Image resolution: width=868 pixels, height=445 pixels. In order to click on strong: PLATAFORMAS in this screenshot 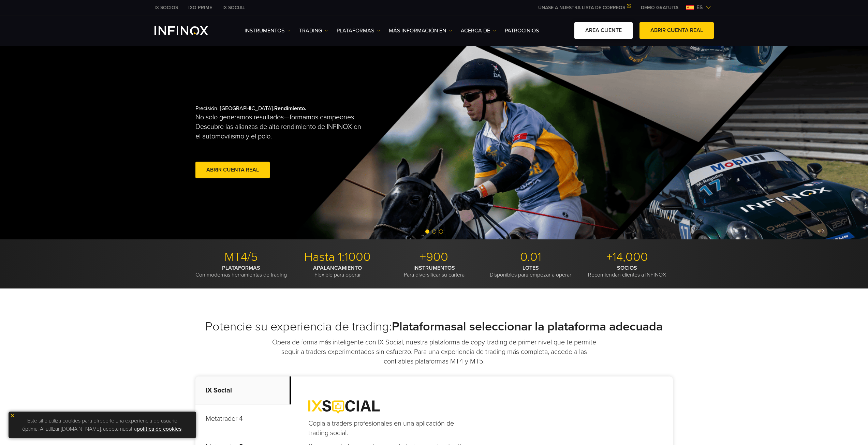, I will do `click(241, 268)`.